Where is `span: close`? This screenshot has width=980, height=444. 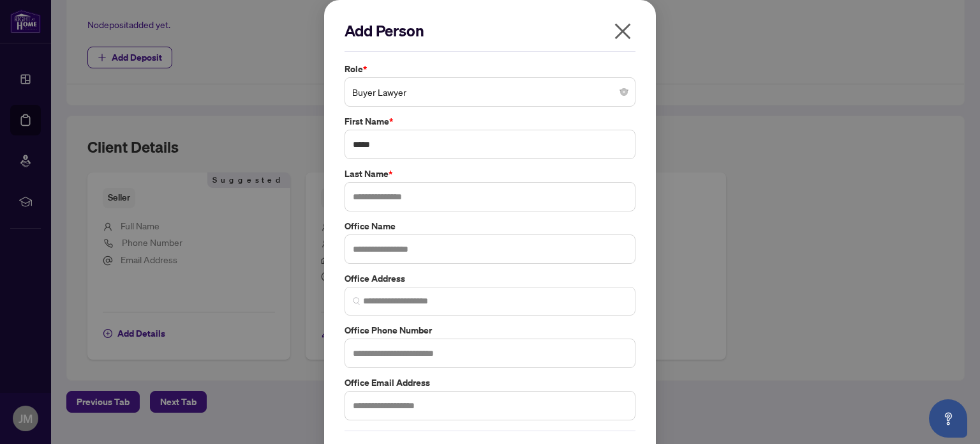 span: close is located at coordinates (623, 31).